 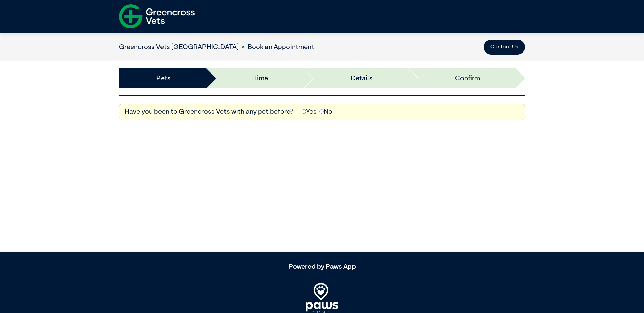 What do you see at coordinates (216, 47) in the screenshot?
I see `nav: breadcrumb` at bounding box center [216, 47].